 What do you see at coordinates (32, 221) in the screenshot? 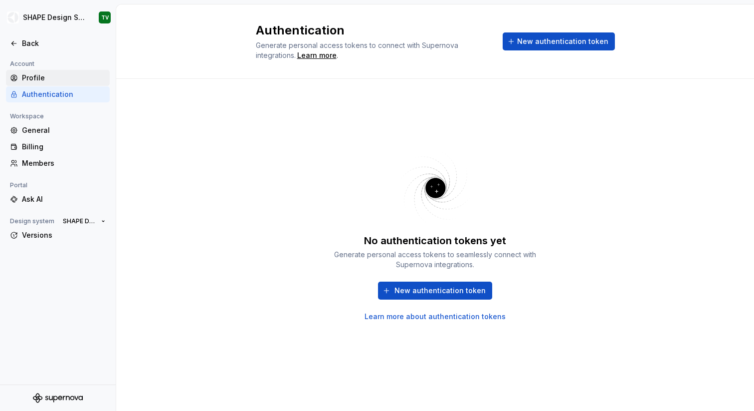
I see `div: Design system` at bounding box center [32, 221].